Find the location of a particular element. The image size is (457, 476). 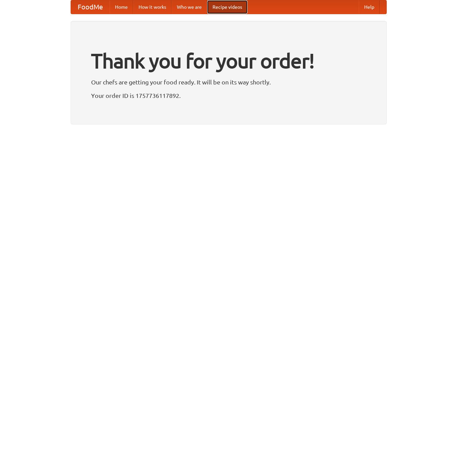

a: Who we are is located at coordinates (189, 7).